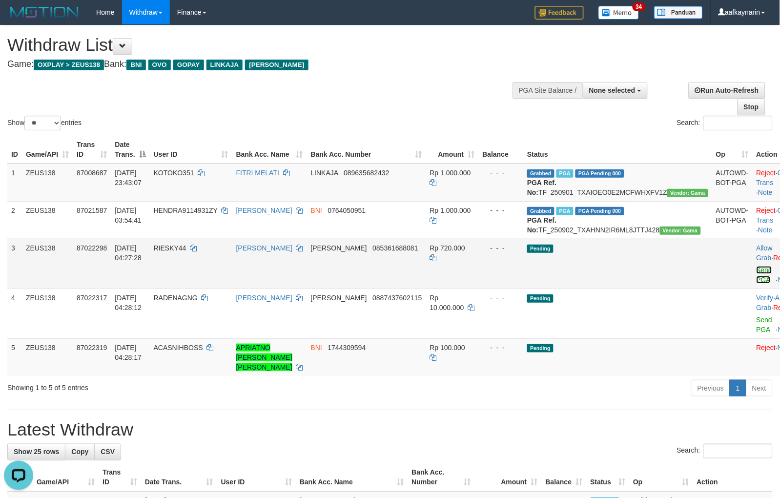  Describe the element at coordinates (69, 65) in the screenshot. I see `span: OXPLAY > ZEUS138` at that location.